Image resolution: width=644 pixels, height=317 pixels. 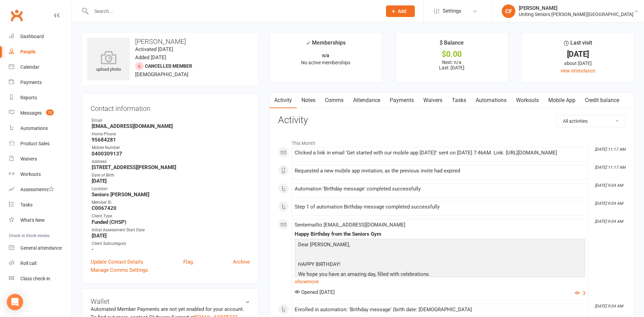 What do you see at coordinates (233, 11) in the screenshot?
I see `input: Search...` at bounding box center [233, 11].